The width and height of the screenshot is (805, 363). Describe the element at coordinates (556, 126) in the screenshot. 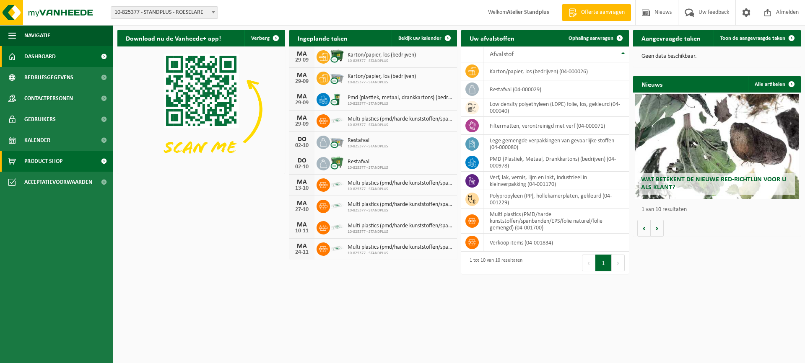

I see `td: filtermatten, verontreinigd met verf (04-000071)` at that location.